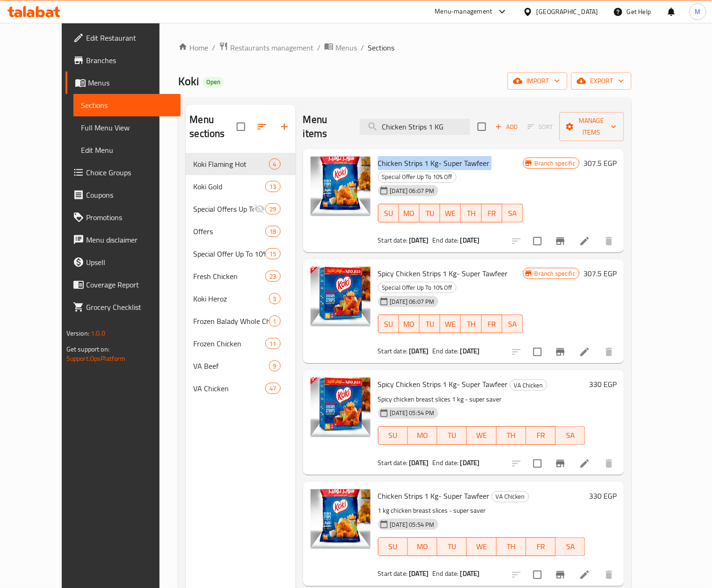 The height and width of the screenshot is (588, 712). I want to click on img: Chicken Strips 1 Kg- Super Tawfeer, so click(341, 519).